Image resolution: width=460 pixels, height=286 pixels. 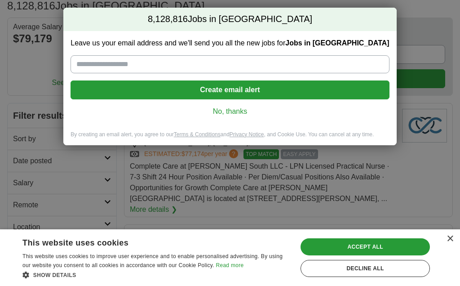 I want to click on div: Decline all, so click(x=365, y=268).